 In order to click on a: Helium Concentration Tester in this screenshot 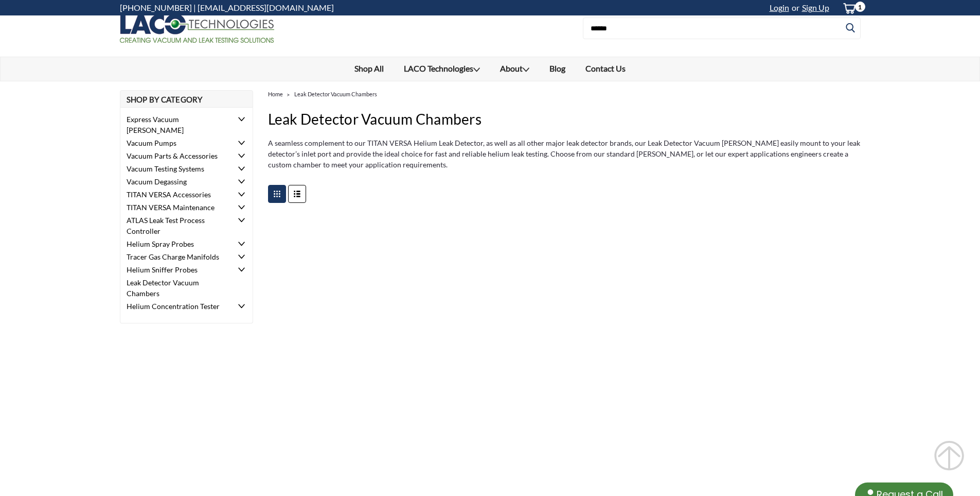, I will do `click(177, 306)`.